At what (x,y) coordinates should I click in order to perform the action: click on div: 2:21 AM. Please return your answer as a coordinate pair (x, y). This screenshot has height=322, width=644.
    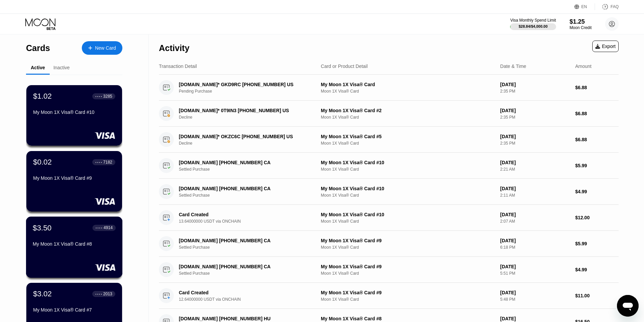
    Looking at the image, I should click on (535, 169).